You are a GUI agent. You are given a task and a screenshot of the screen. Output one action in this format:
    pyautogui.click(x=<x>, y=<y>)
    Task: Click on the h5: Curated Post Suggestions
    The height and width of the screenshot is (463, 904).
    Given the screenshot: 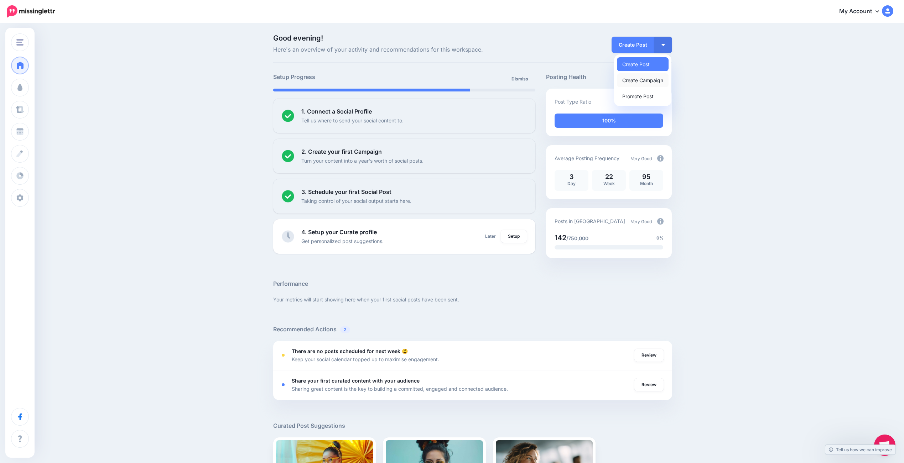 What is the action you would take?
    pyautogui.click(x=473, y=426)
    